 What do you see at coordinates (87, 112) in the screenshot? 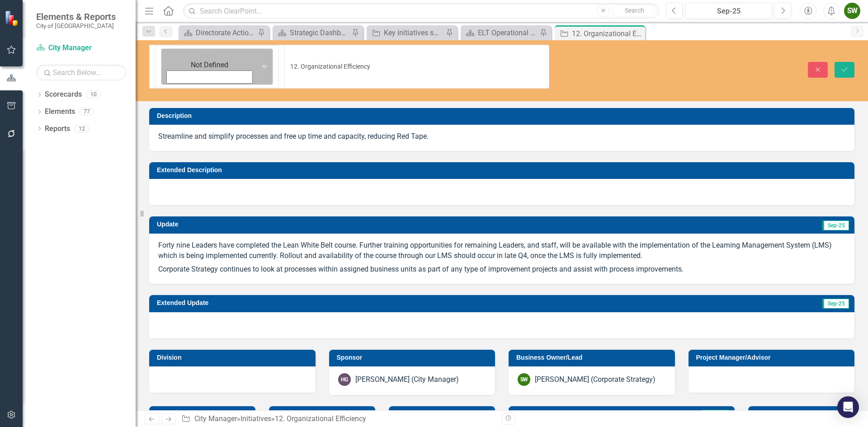
I see `div: 77` at bounding box center [87, 112].